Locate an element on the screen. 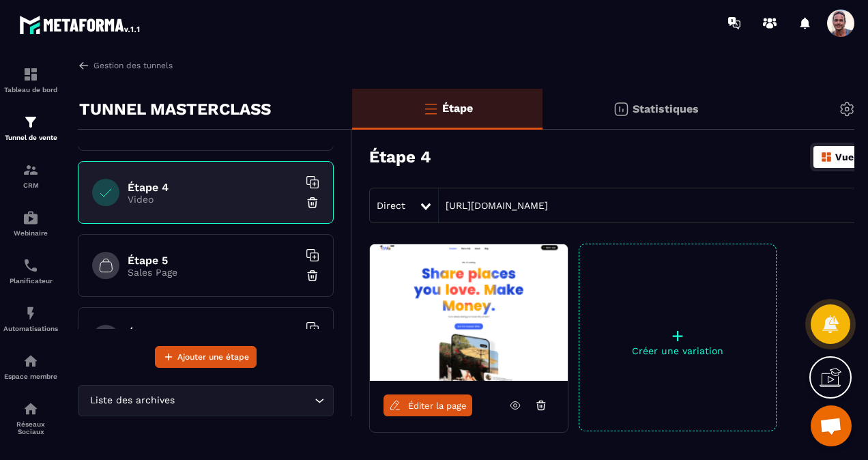  input: Search for option is located at coordinates (244, 401).